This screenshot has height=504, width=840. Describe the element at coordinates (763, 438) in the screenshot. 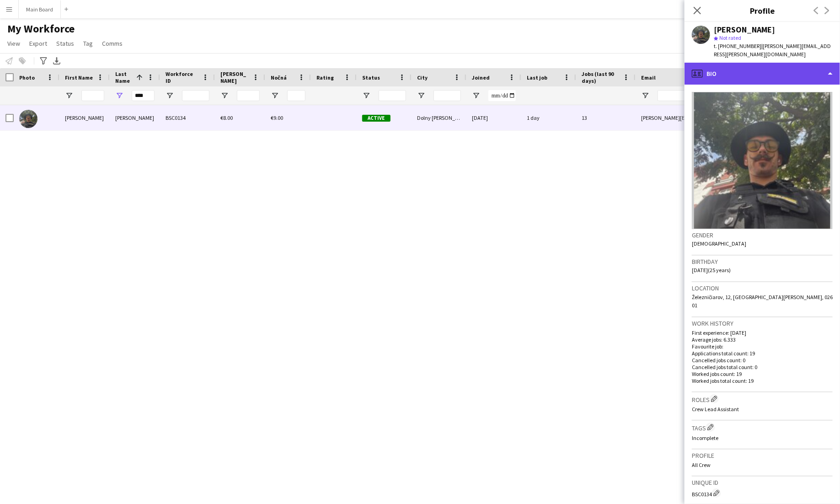

I see `p: Incomplete` at that location.